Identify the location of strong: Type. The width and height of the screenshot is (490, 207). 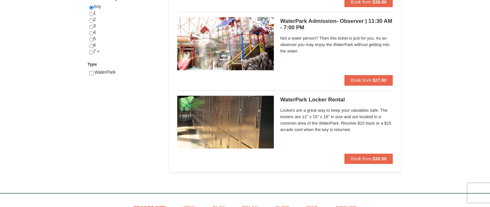
(92, 64).